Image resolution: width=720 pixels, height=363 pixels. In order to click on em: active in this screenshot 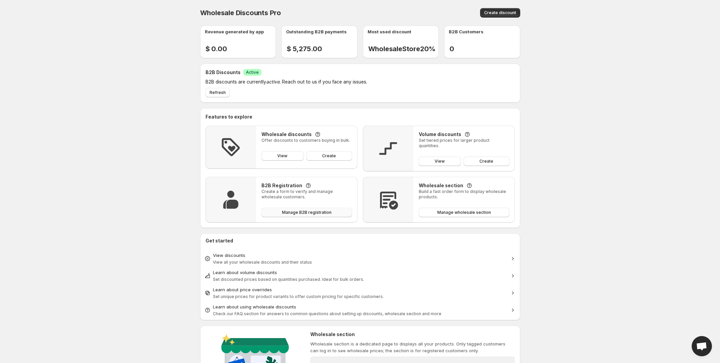, I will do `click(273, 82)`.